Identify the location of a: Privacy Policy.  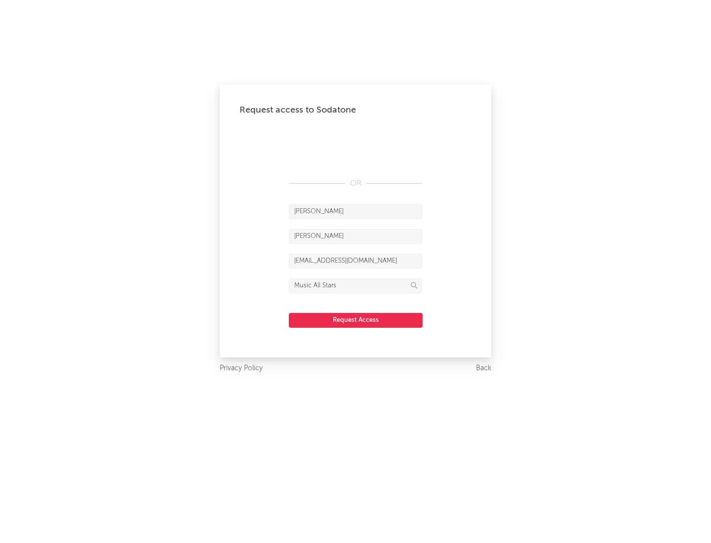
(241, 368).